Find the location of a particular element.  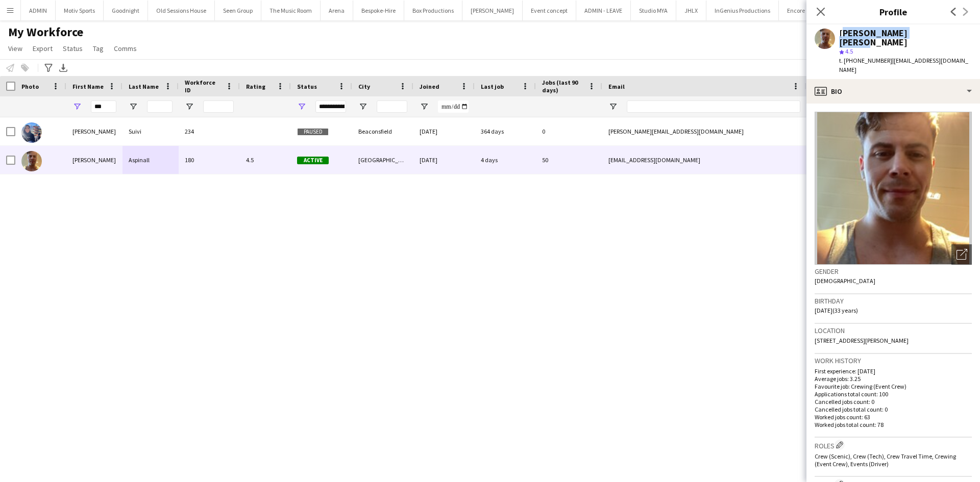

p: Cancelled jobs count: 0 is located at coordinates (893, 401).